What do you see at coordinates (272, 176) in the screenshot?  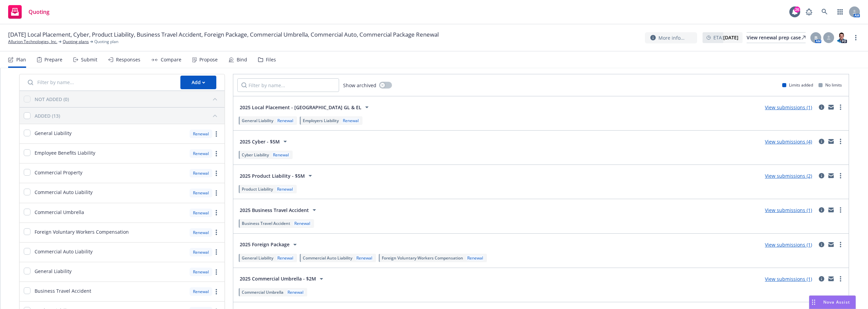 I see `span: 2025 Product Liability - $5M` at bounding box center [272, 176].